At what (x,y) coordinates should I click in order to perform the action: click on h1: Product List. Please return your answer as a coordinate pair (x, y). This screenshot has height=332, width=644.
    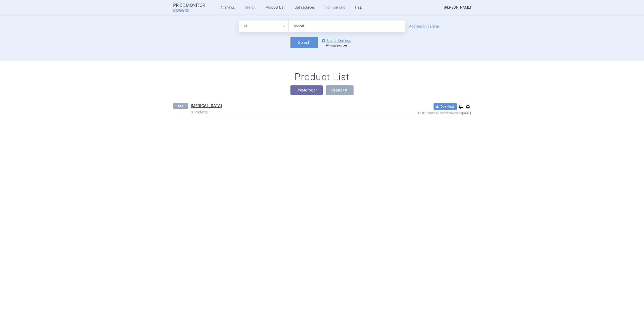
    Looking at the image, I should click on (322, 77).